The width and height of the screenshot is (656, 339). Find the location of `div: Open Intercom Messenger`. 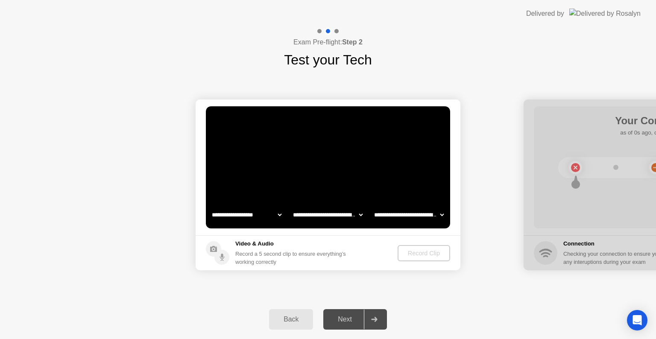

div: Open Intercom Messenger is located at coordinates (637, 320).